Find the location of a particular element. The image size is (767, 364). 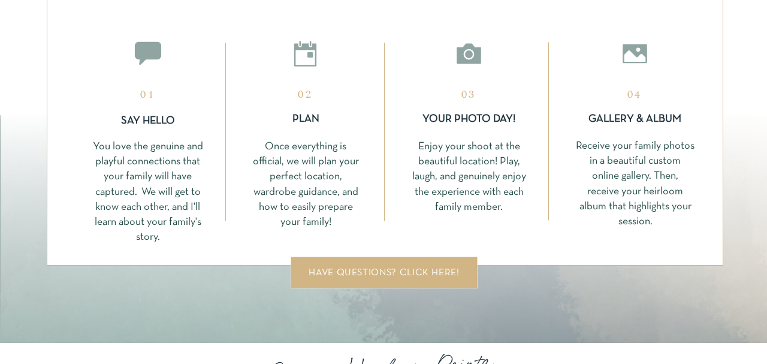

p: 03 is located at coordinates (469, 95).